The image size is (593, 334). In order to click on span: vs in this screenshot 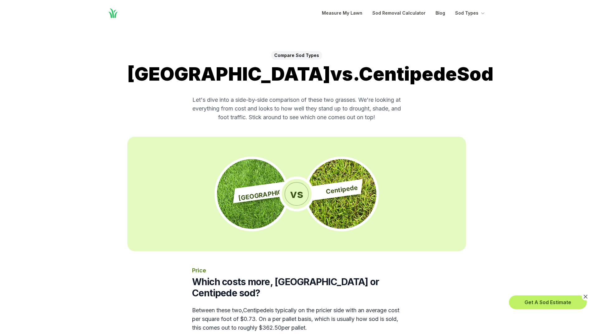, I will do `click(297, 194)`.